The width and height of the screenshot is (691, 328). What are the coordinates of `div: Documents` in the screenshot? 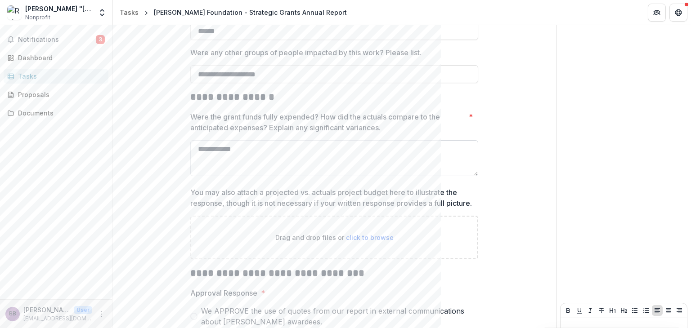 It's located at (59, 113).